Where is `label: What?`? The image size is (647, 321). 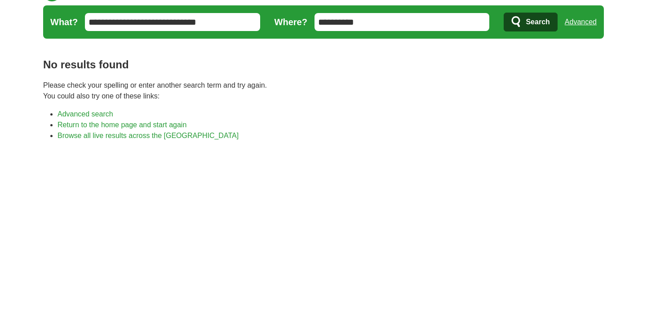
label: What? is located at coordinates (64, 22).